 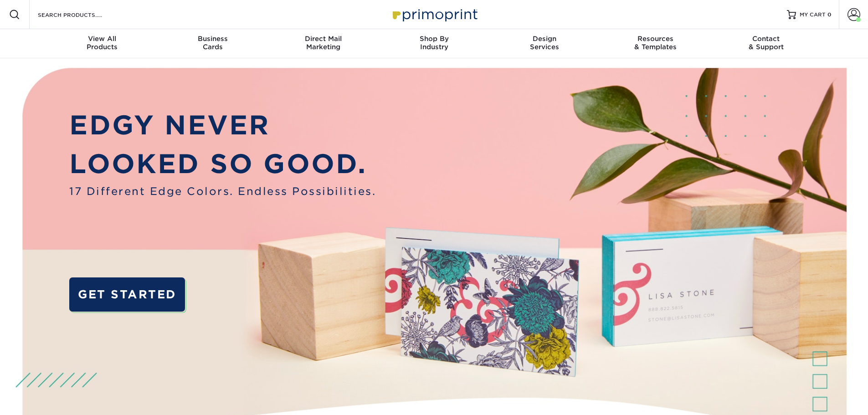 What do you see at coordinates (434, 39) in the screenshot?
I see `span: Shop By` at bounding box center [434, 39].